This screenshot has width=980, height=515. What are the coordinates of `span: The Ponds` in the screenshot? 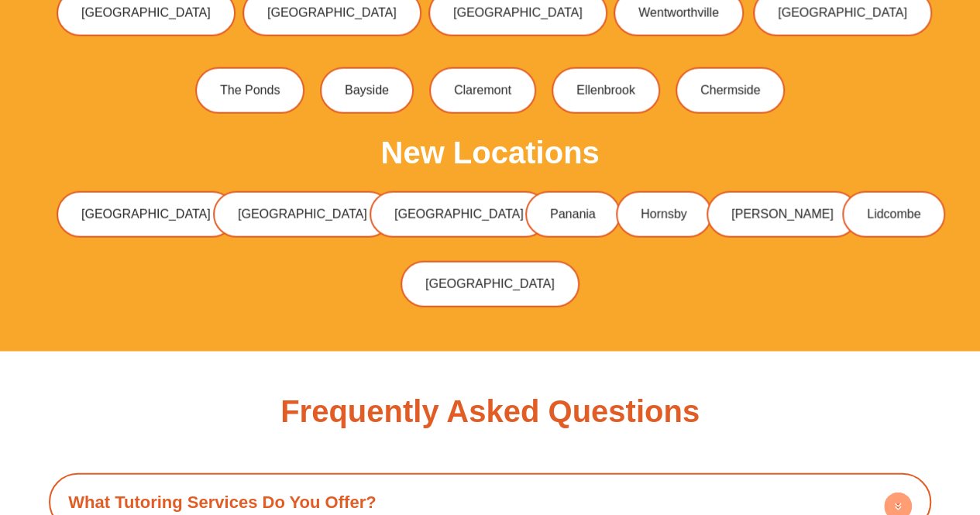 It's located at (250, 90).